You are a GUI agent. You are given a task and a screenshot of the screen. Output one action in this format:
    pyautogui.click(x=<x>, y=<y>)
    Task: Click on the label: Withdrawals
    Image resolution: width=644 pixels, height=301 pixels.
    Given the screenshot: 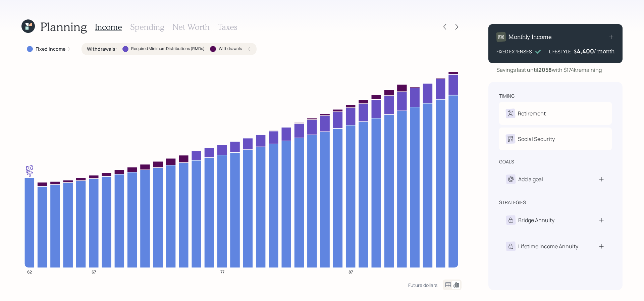 What is the action you would take?
    pyautogui.click(x=230, y=49)
    